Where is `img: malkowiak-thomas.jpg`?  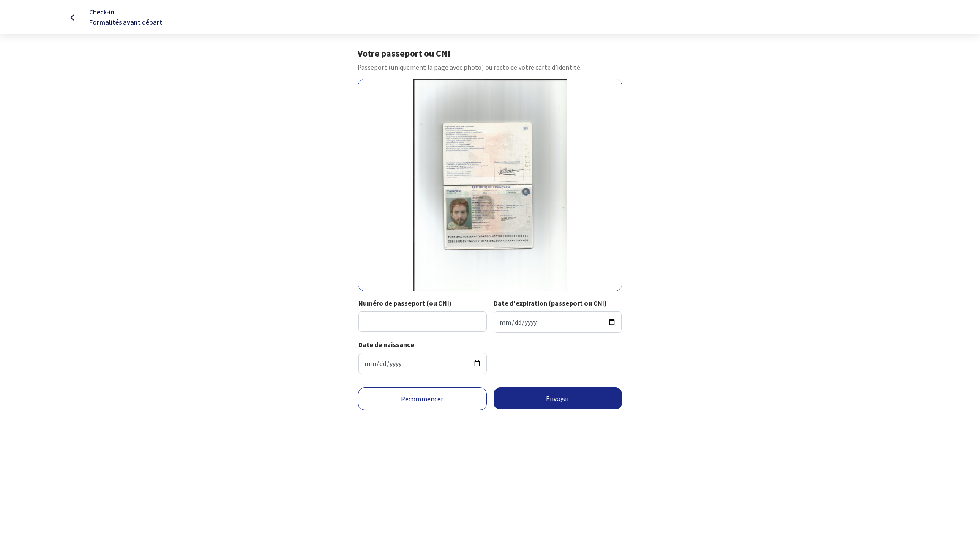
img: malkowiak-thomas.jpg is located at coordinates (490, 185).